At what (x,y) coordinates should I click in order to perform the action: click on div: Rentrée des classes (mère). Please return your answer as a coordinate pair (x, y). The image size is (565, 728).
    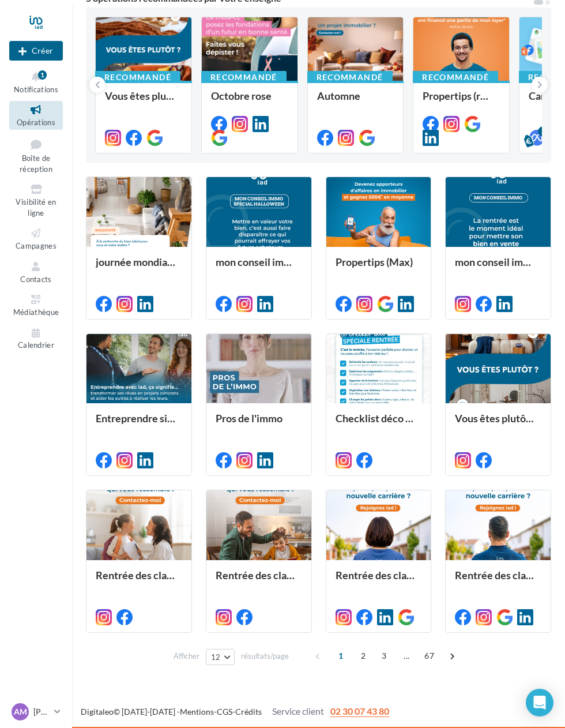
    Looking at the image, I should click on (139, 581).